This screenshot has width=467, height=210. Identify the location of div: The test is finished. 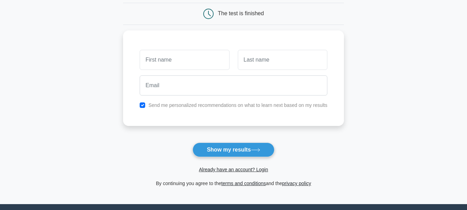
(240, 13).